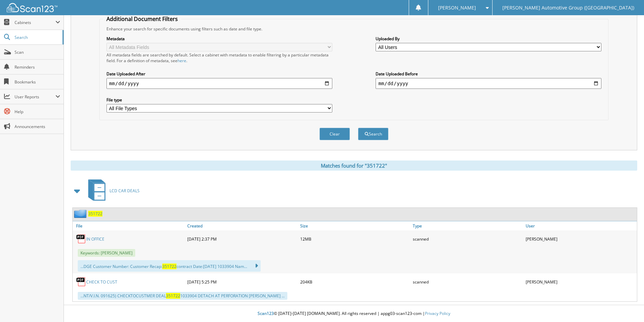 This screenshot has width=644, height=322. I want to click on label: Date Uploaded After, so click(219, 74).